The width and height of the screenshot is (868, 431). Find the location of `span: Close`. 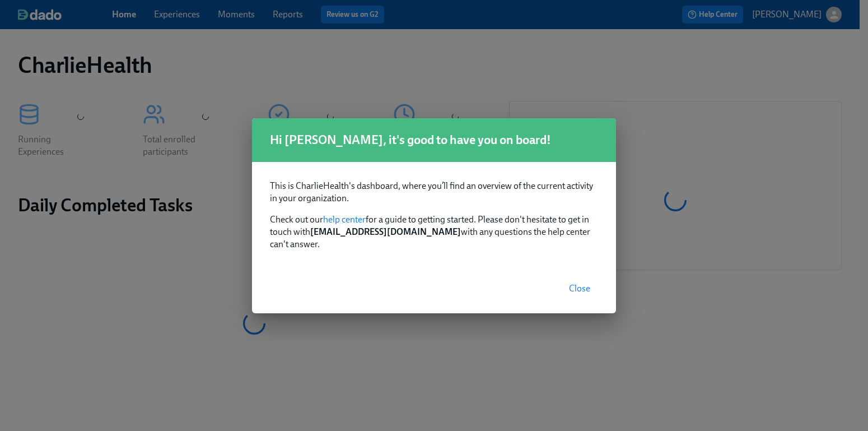

span: Close is located at coordinates (579, 289).